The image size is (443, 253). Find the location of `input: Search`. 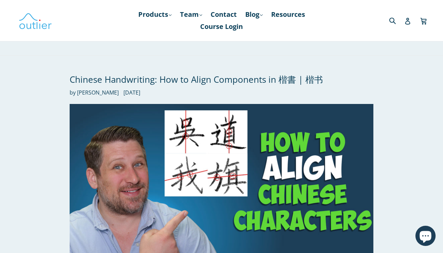

input: Search is located at coordinates (396, 20).